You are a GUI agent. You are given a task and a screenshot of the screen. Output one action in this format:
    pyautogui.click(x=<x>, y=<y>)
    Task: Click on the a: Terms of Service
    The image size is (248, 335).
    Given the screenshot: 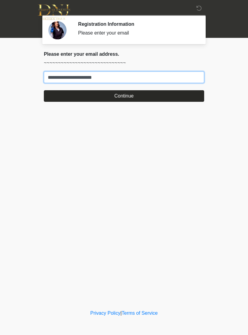 What is the action you would take?
    pyautogui.click(x=140, y=313)
    